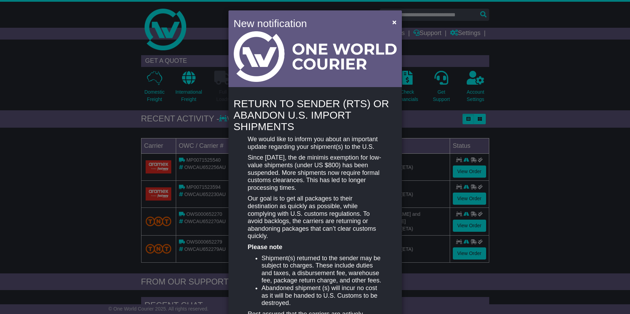  Describe the element at coordinates (394, 22) in the screenshot. I see `button: Close` at that location.